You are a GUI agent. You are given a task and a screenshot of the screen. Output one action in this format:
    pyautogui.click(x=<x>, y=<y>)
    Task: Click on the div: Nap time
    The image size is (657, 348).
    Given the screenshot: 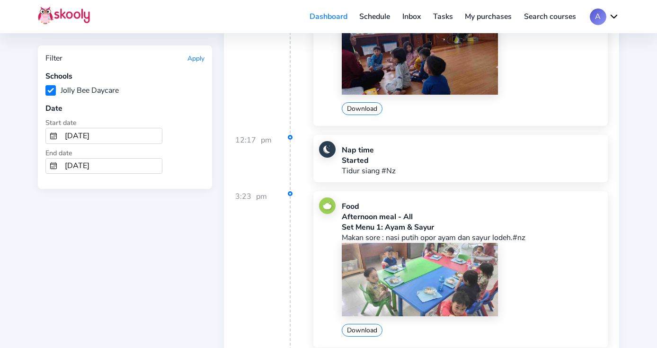 What is the action you would take?
    pyautogui.click(x=369, y=150)
    